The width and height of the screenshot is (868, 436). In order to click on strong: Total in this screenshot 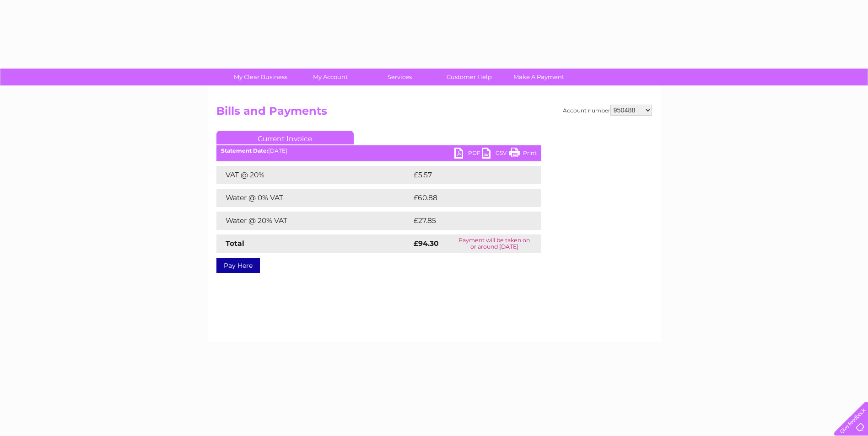, I will do `click(235, 243)`.